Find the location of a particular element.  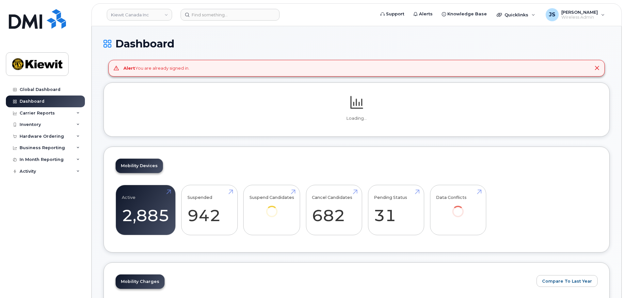

span: Compare To Last Year is located at coordinates (567, 281).